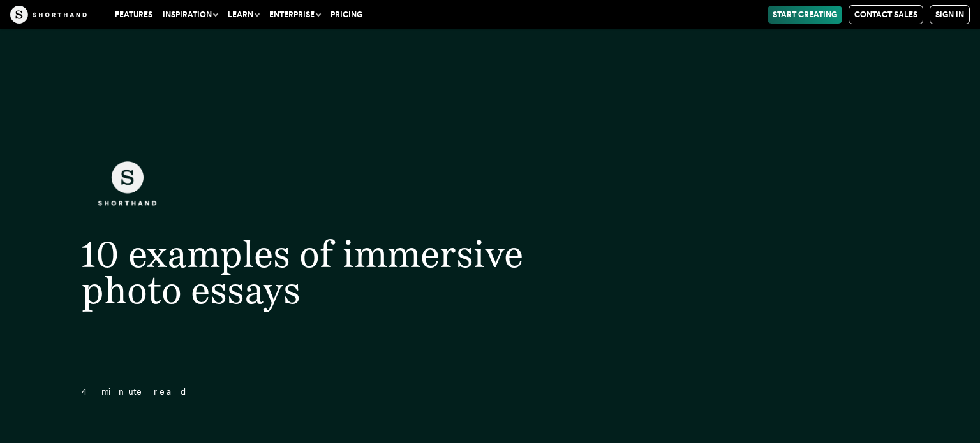 This screenshot has width=980, height=443. What do you see at coordinates (295, 15) in the screenshot?
I see `button: Enterprise` at bounding box center [295, 15].